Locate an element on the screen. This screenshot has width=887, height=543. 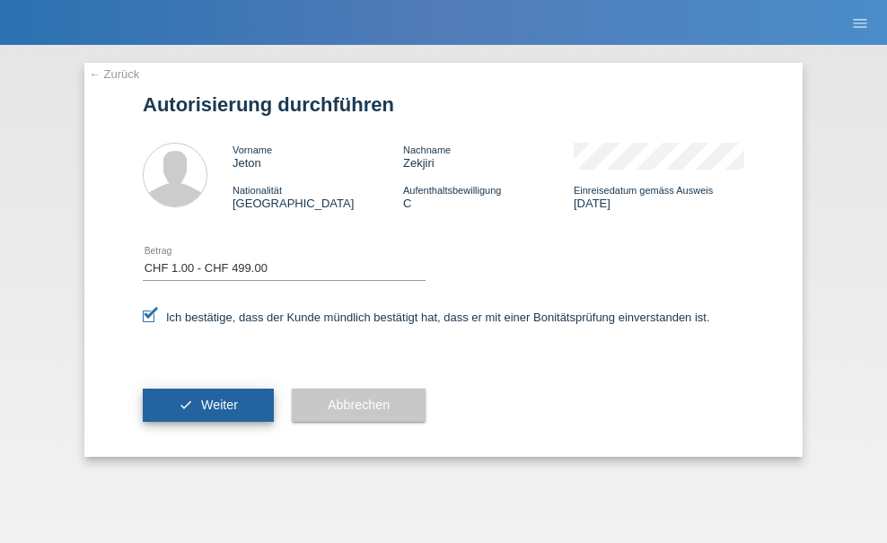
a: ← Zurück is located at coordinates (114, 74).